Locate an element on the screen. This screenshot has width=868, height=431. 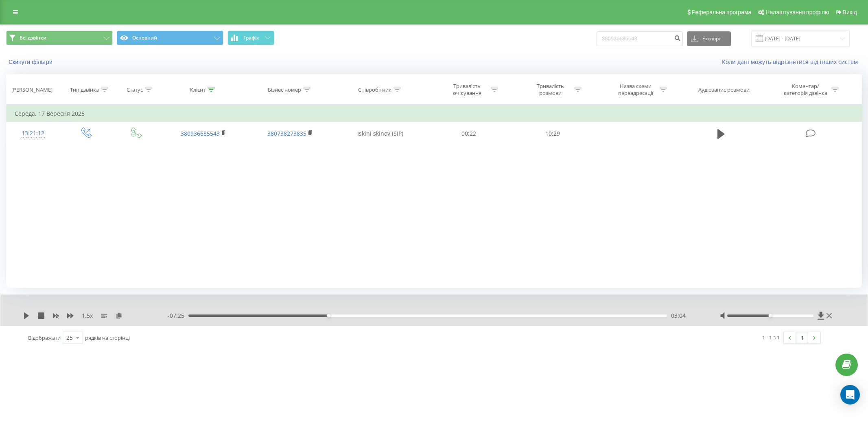
button: Експорт is located at coordinates (709, 39).